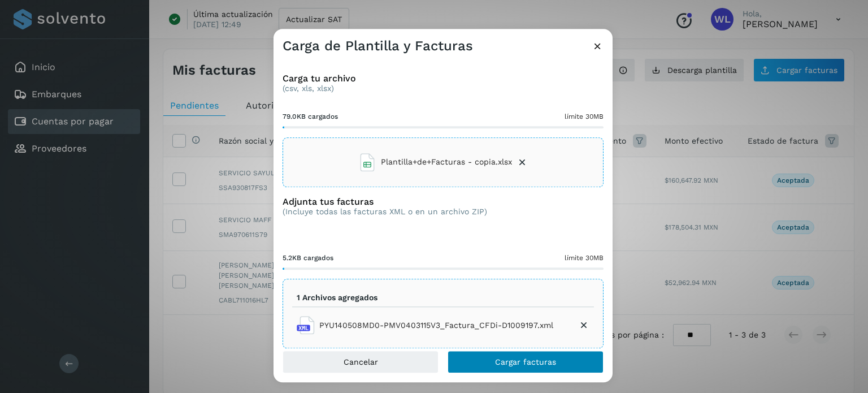 This screenshot has height=393, width=868. What do you see at coordinates (525, 362) in the screenshot?
I see `button: Cargar facturas` at bounding box center [525, 362].